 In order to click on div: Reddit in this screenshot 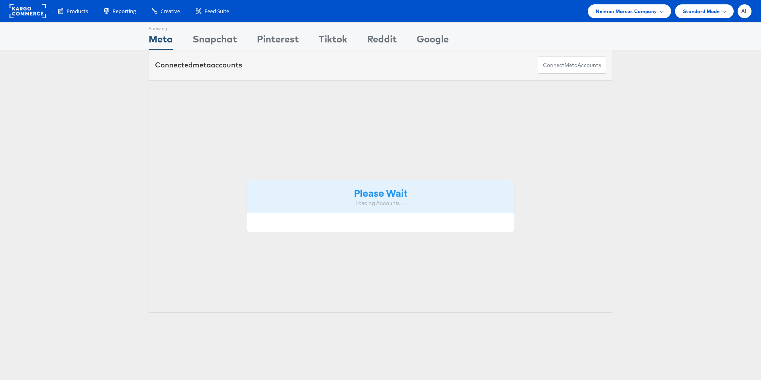, I will do `click(382, 41)`.